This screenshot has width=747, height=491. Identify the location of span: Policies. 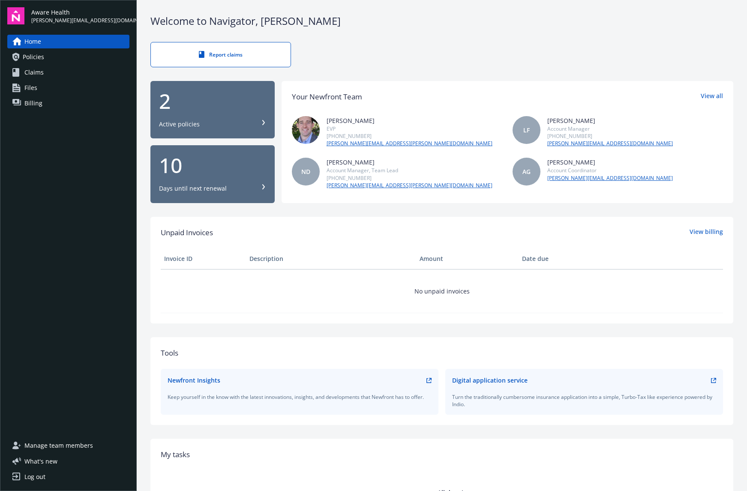
(33, 57).